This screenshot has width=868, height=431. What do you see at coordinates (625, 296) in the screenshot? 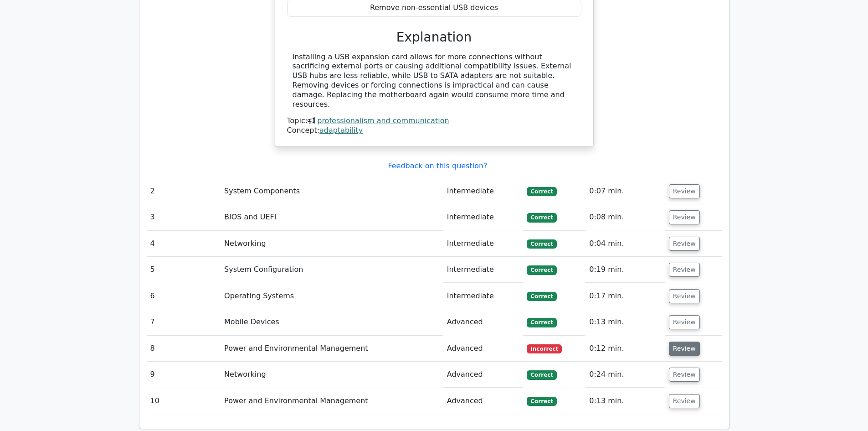
I see `td: 0:17 min.` at bounding box center [625, 296].